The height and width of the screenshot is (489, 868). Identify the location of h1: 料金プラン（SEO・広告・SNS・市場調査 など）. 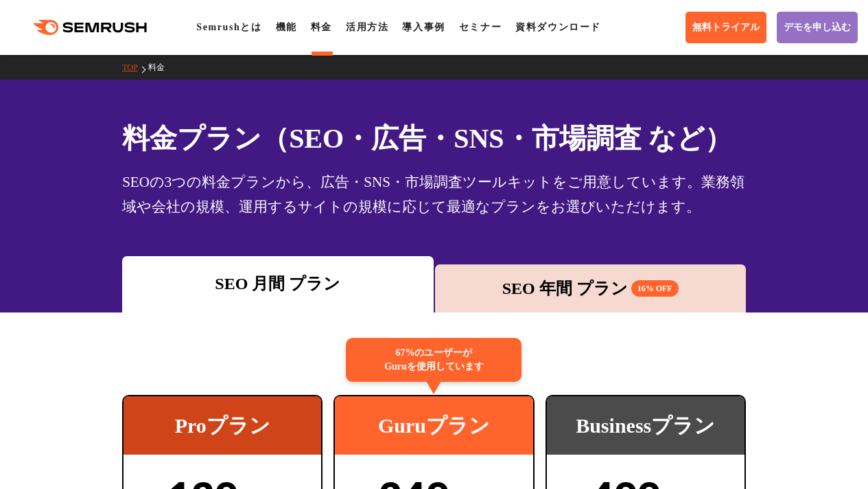
(434, 138).